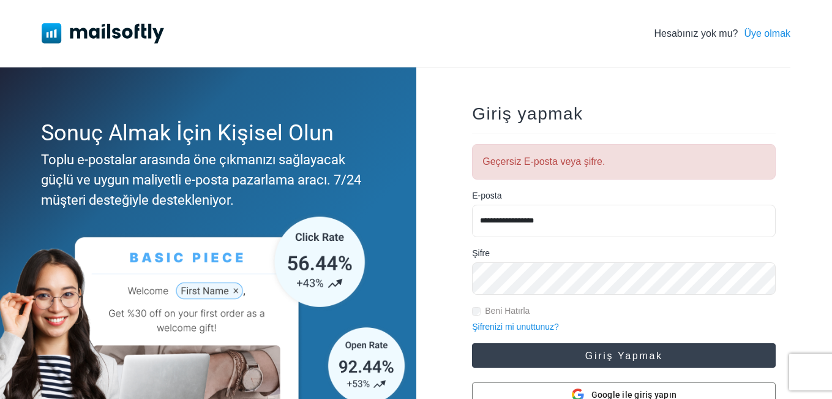  Describe the element at coordinates (624, 355) in the screenshot. I see `button: Giriş yapmak` at that location.